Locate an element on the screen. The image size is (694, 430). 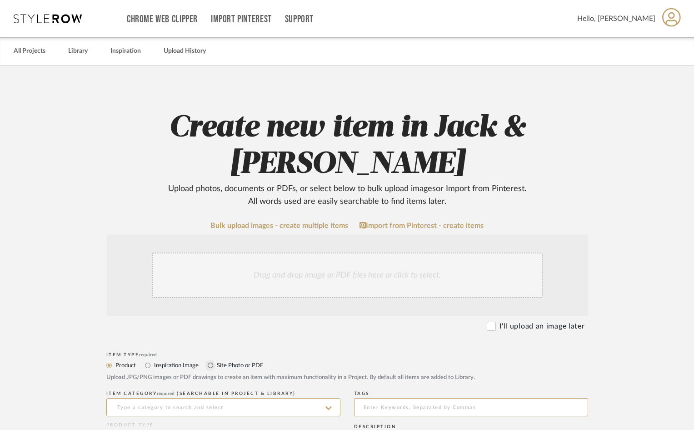
a: Bulk upload images - create multiple items is located at coordinates (279, 226).